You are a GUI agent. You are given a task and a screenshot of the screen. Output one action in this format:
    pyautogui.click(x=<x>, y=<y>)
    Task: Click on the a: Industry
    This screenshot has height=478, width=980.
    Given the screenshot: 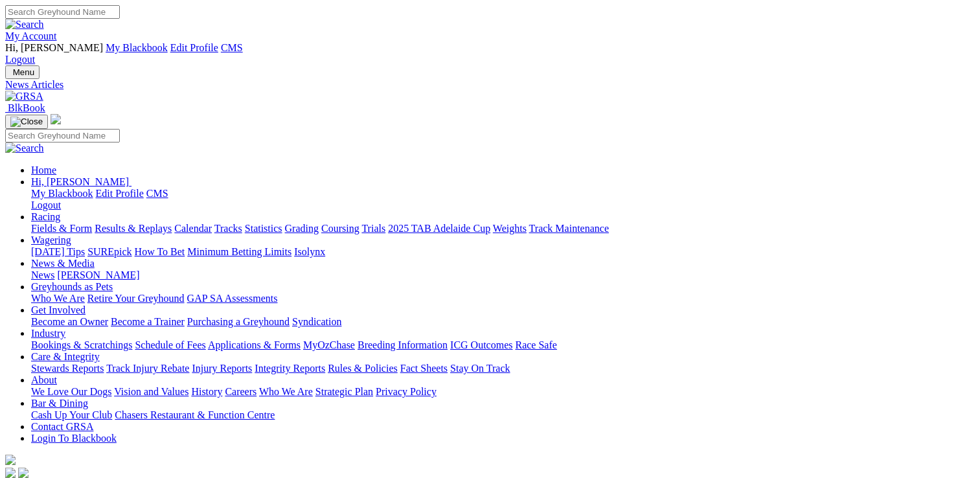 What is the action you would take?
    pyautogui.click(x=48, y=333)
    